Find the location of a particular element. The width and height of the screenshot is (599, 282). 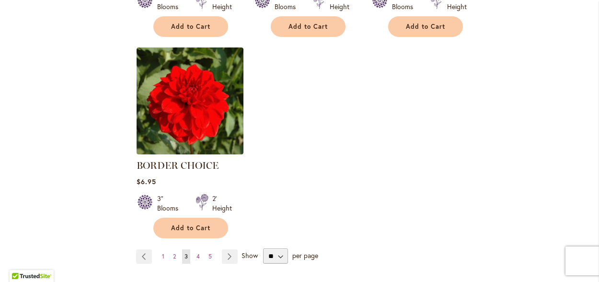

span: 2 is located at coordinates (174, 256).